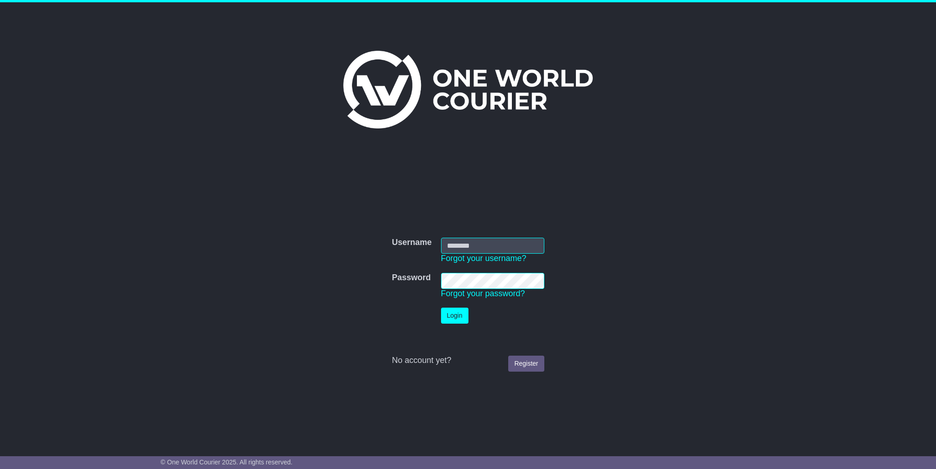 Image resolution: width=936 pixels, height=469 pixels. Describe the element at coordinates (455, 315) in the screenshot. I see `button: Login` at that location.